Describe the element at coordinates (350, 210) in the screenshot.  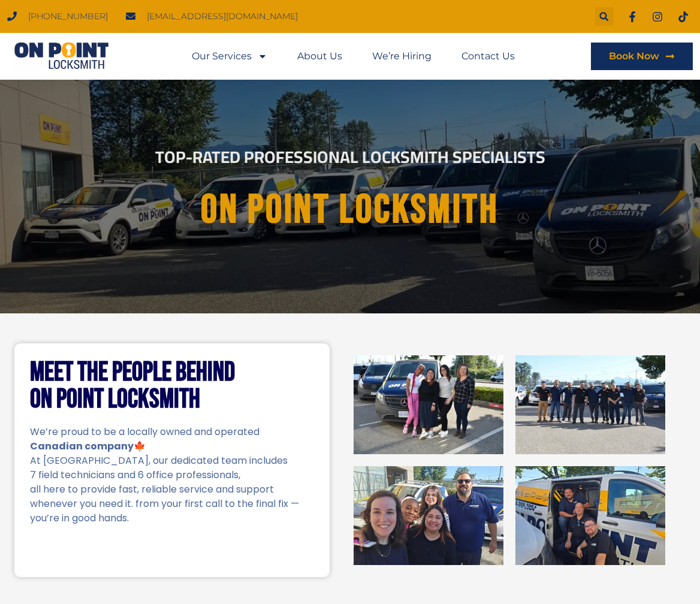
I see `h1: On point Locksmith` at that location.